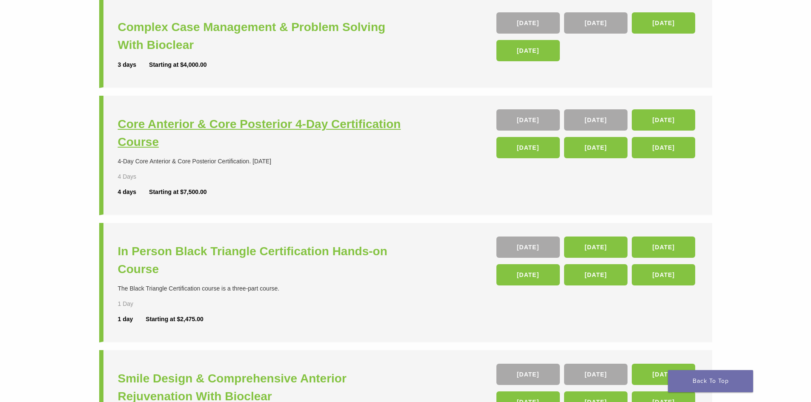 This screenshot has width=811, height=402. I want to click on h3: In Person Black Triangle Certification Hands-on Course, so click(263, 261).